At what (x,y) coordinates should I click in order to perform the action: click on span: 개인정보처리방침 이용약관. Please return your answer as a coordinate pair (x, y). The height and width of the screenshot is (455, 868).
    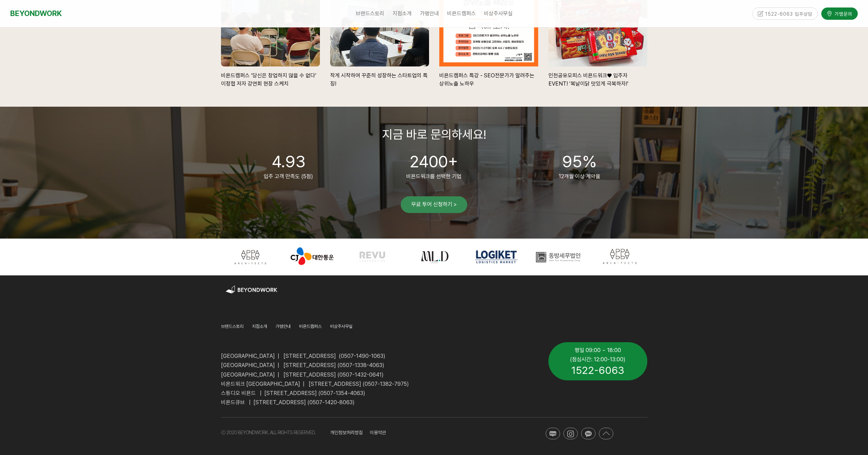
    Looking at the image, I should click on (358, 433).